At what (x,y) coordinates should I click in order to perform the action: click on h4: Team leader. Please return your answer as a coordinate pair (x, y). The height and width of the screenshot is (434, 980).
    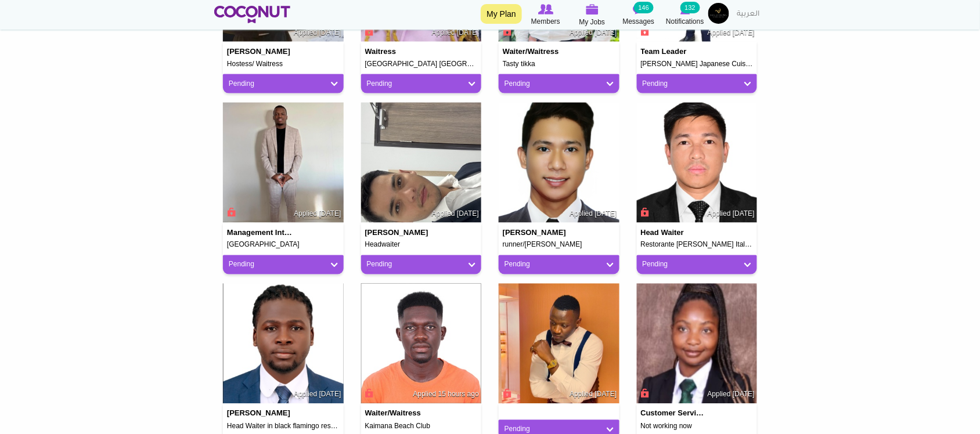
    Looking at the image, I should click on (675, 51).